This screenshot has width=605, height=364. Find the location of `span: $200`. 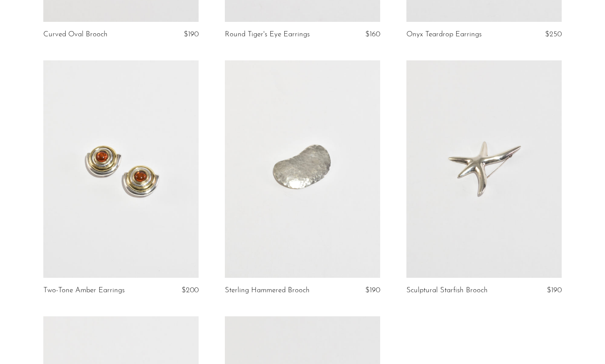

span: $200 is located at coordinates (190, 290).